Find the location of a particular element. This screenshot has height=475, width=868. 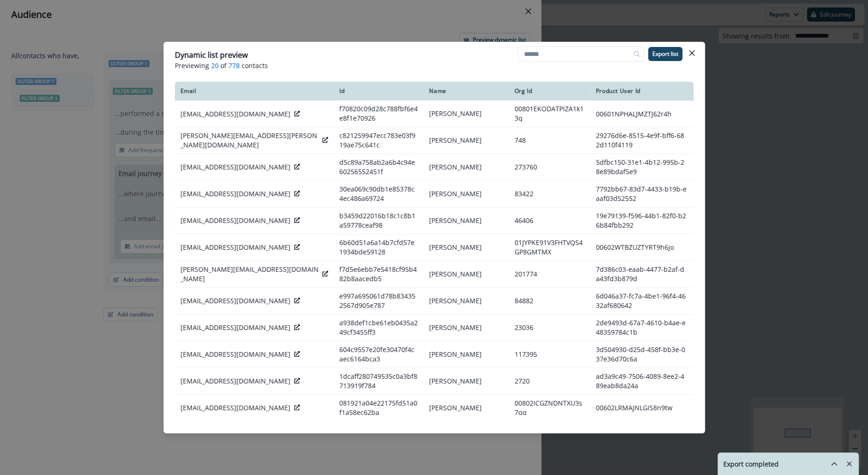

td: 30ea069c90db1e85378c4ec486a69724 is located at coordinates (378, 194).